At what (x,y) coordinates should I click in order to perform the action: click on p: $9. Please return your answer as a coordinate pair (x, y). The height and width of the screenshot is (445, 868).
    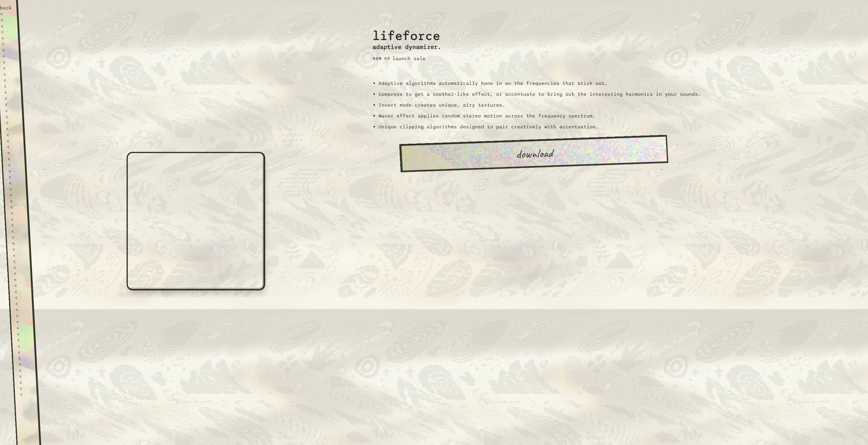
    Looking at the image, I should click on (387, 59).